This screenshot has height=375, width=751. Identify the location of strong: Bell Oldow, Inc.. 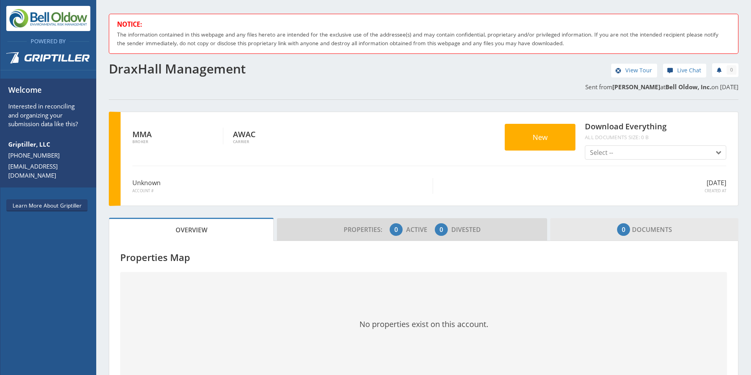
(688, 87).